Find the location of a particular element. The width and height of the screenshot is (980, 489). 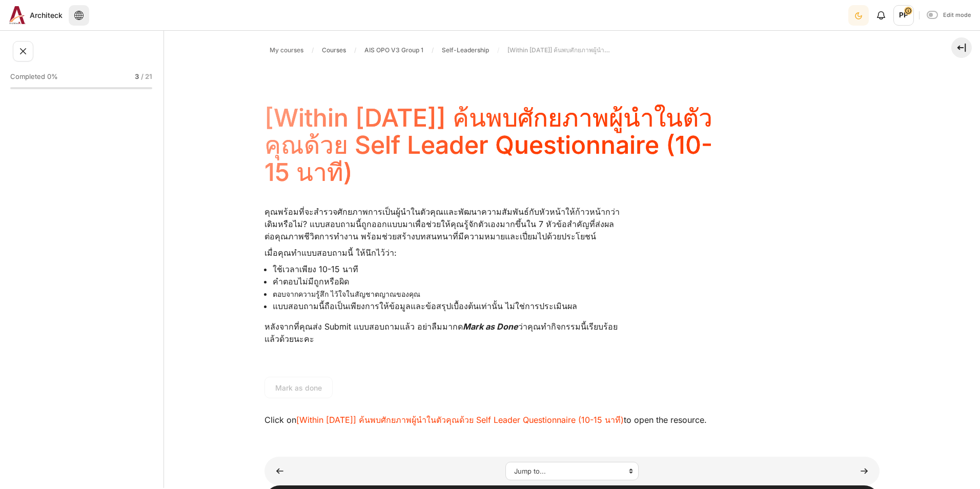

span: AIS OPO V3 Group 1 is located at coordinates (393, 50).